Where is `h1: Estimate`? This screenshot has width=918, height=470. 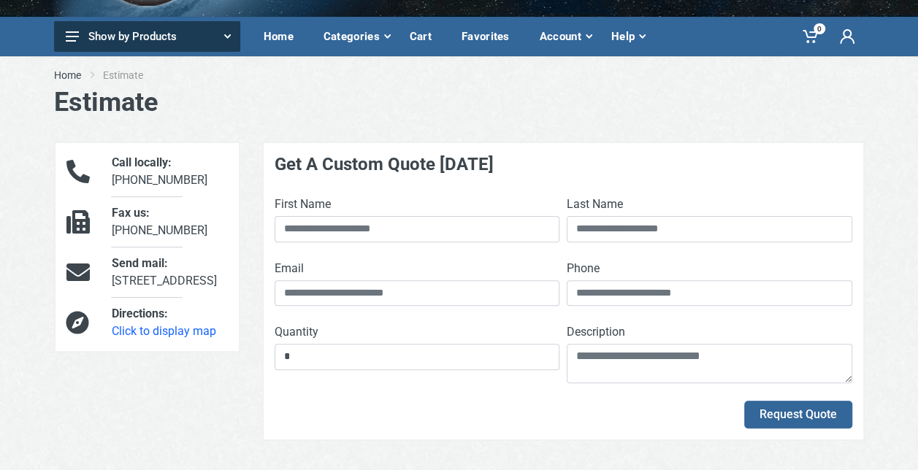
h1: Estimate is located at coordinates (459, 102).